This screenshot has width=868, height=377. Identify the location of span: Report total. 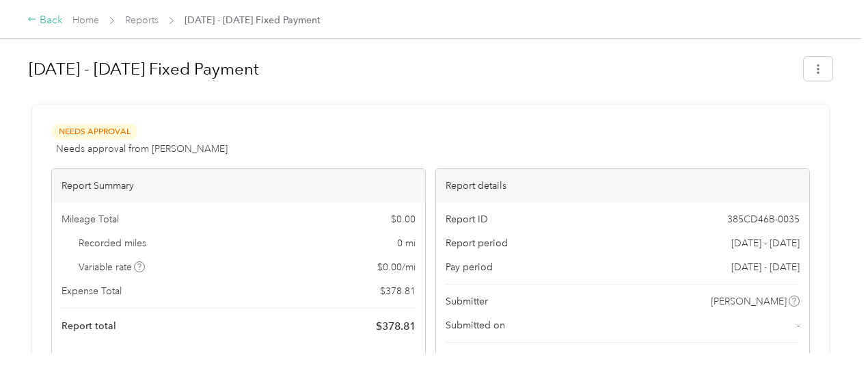
(89, 325).